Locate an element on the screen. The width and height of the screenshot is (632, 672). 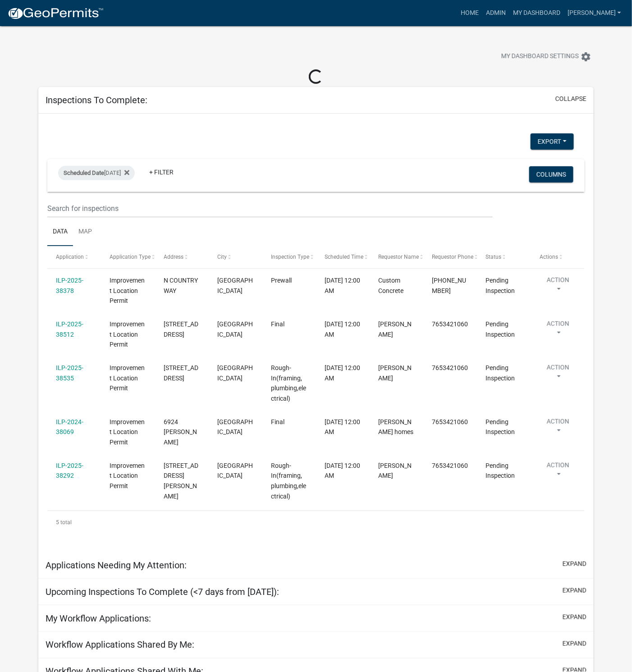
datatable-header-cell: Scheduled Time is located at coordinates (343, 257).